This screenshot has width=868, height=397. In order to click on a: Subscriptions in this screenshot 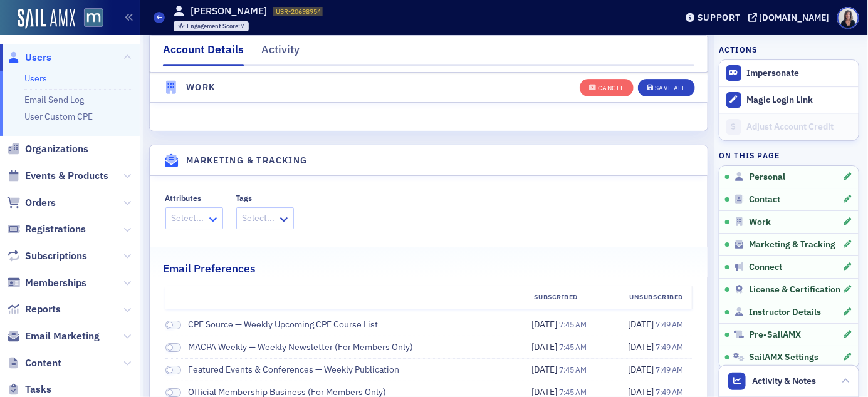, I will do `click(47, 256)`.